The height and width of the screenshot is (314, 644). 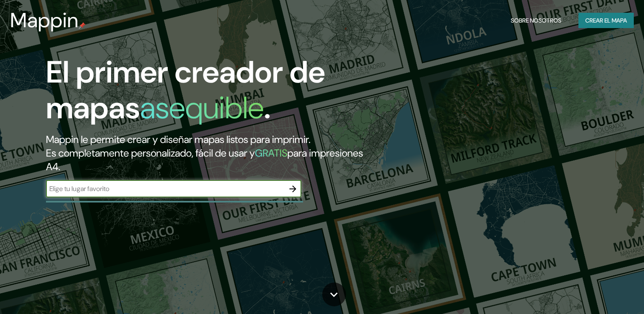 I want to click on h5: GRATIS, so click(x=271, y=153).